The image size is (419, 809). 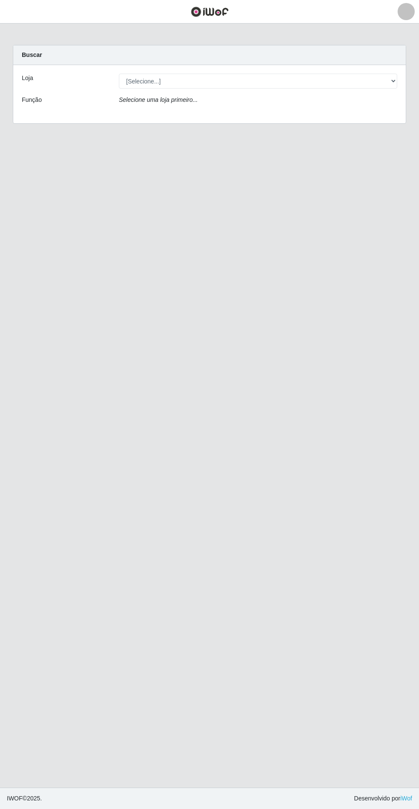 What do you see at coordinates (24, 798) in the screenshot?
I see `span: © 2025 .` at bounding box center [24, 798].